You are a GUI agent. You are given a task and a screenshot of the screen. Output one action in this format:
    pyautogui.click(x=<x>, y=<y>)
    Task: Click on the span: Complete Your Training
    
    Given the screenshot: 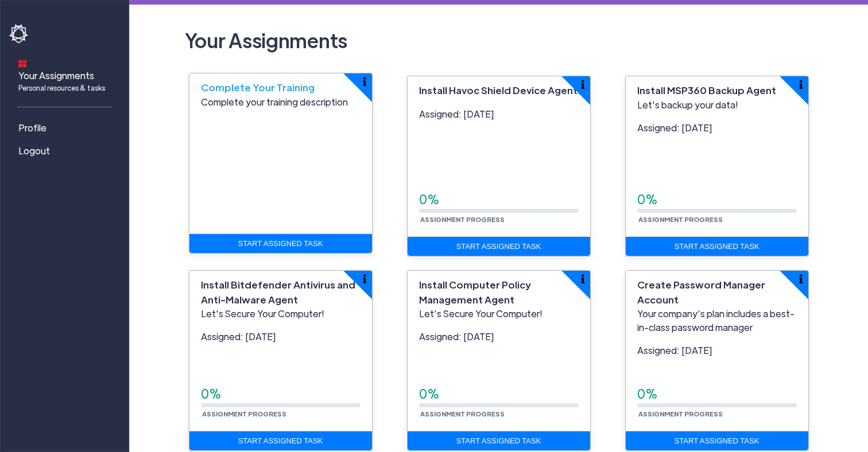 What is the action you would take?
    pyautogui.click(x=258, y=87)
    